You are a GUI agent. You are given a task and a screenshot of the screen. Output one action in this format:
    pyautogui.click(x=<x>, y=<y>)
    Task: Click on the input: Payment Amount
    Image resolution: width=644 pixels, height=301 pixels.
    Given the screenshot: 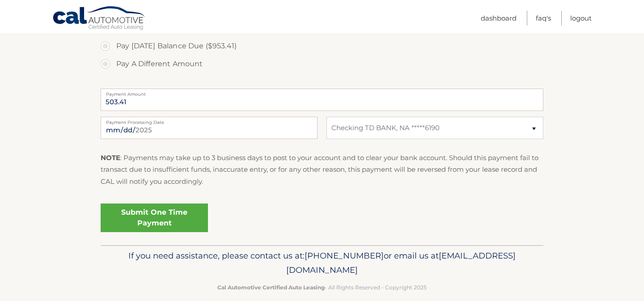 What is the action you would take?
    pyautogui.click(x=322, y=100)
    